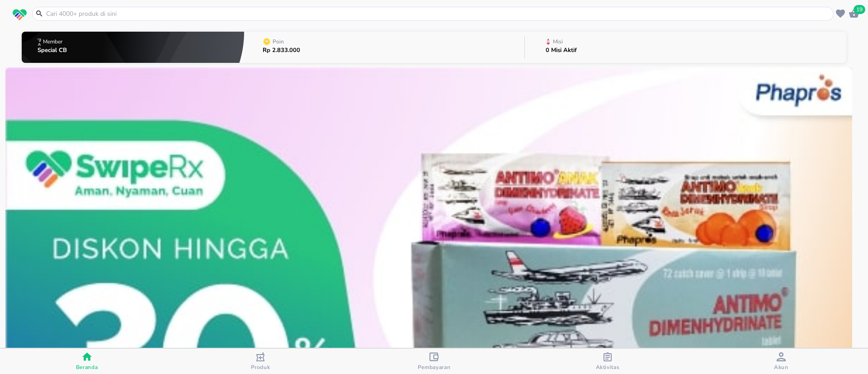 Image resolution: width=868 pixels, height=374 pixels. What do you see at coordinates (278, 41) in the screenshot?
I see `p: Poin` at bounding box center [278, 41].